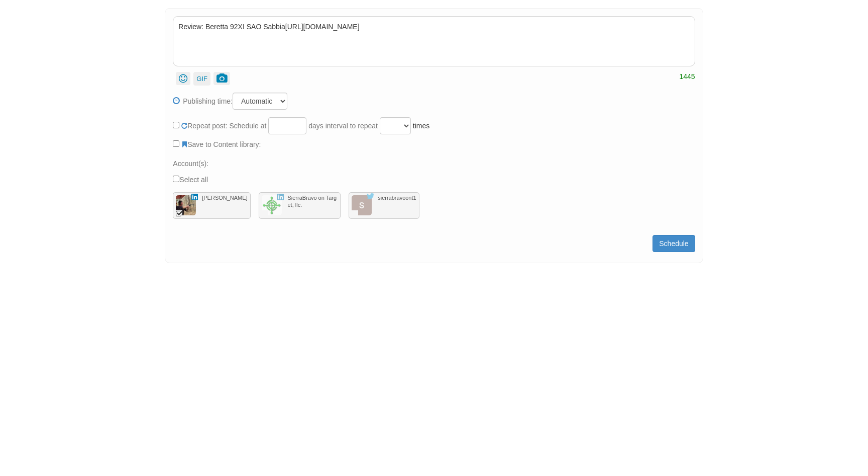 This screenshot has width=868, height=476. What do you see at coordinates (674, 243) in the screenshot?
I see `span: Schedule` at bounding box center [674, 243].